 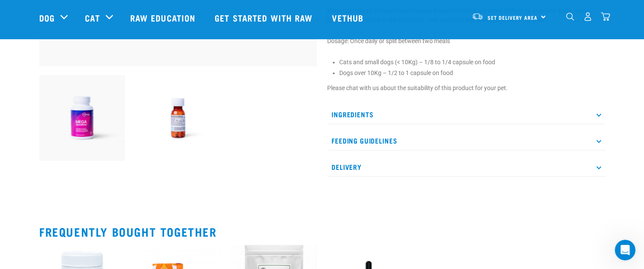 I want to click on img: van-moving.png, so click(x=477, y=16).